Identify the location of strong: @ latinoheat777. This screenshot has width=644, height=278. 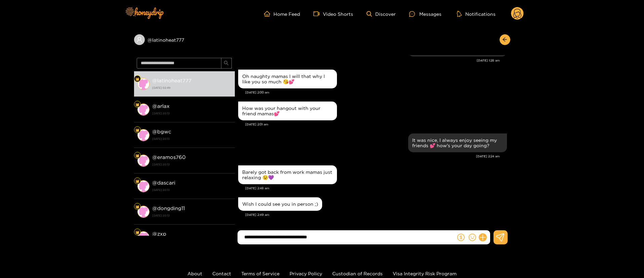
(171, 80).